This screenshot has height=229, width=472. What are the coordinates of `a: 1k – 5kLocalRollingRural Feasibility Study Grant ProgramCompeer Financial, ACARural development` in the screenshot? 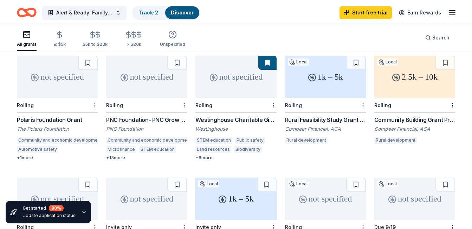 It's located at (326, 101).